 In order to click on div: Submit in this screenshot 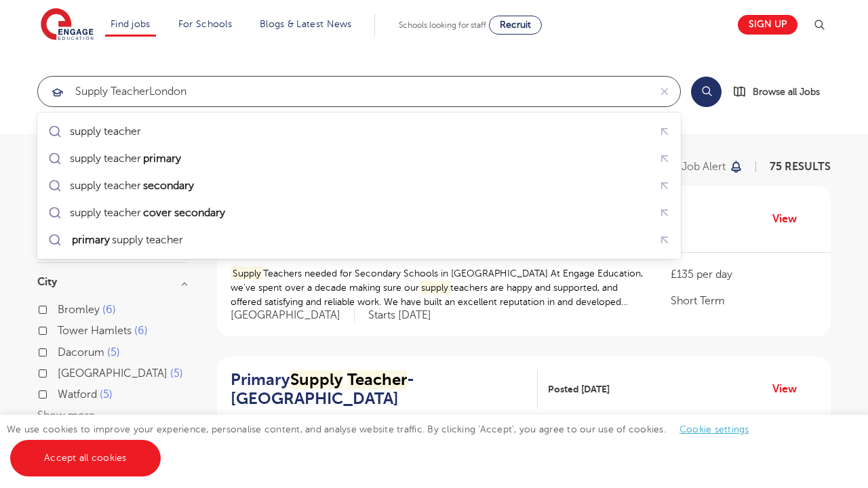, I will do `click(358, 92)`.